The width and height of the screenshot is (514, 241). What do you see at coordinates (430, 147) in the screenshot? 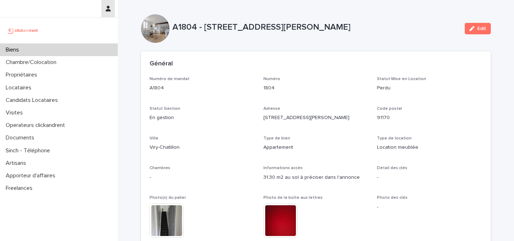
I see `p: Location meublée` at bounding box center [430, 147].